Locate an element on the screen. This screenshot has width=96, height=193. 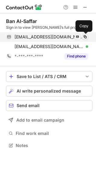
span: AI write personalized message is located at coordinates (49, 91).